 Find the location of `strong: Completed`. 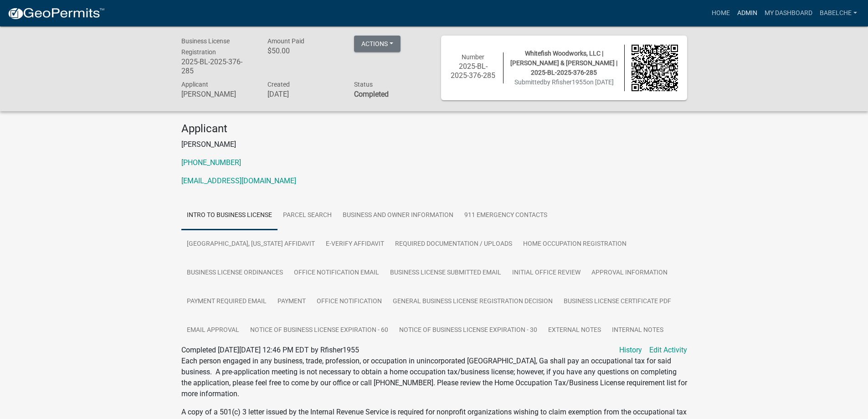

strong: Completed is located at coordinates (371, 94).